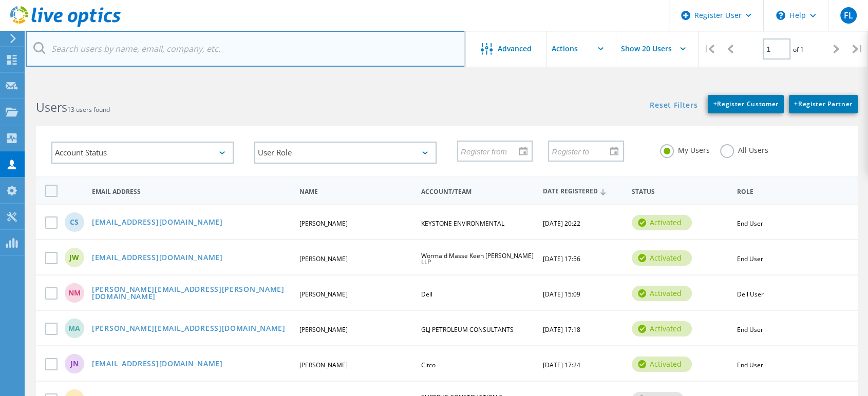 The width and height of the screenshot is (868, 396). What do you see at coordinates (65, 26) in the screenshot?
I see `a: Live Optics Dashboard` at bounding box center [65, 26].